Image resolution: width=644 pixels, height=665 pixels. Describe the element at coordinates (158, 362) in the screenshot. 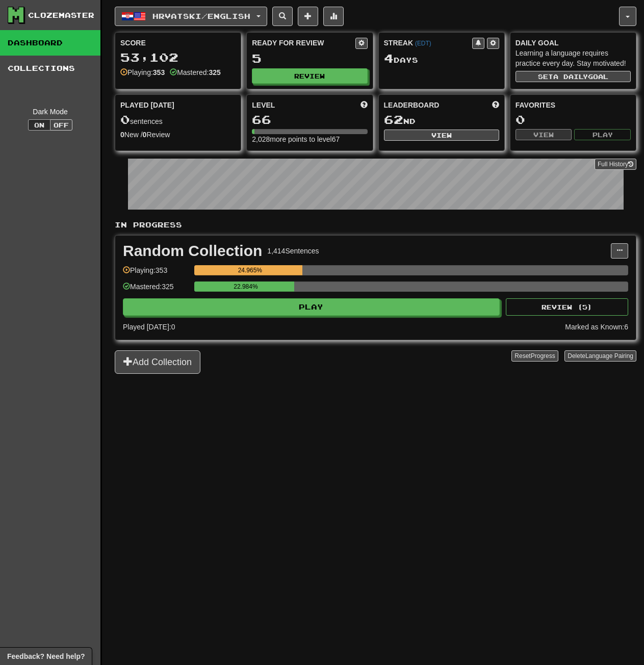

I see `button: Add Collection` at that location.